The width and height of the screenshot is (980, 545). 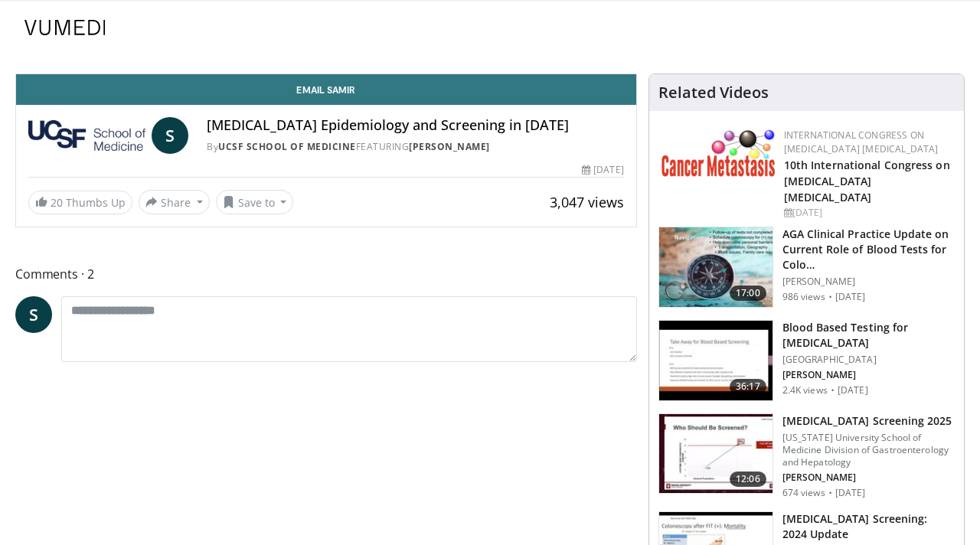 What do you see at coordinates (748, 387) in the screenshot?
I see `span: 36:17` at bounding box center [748, 387].